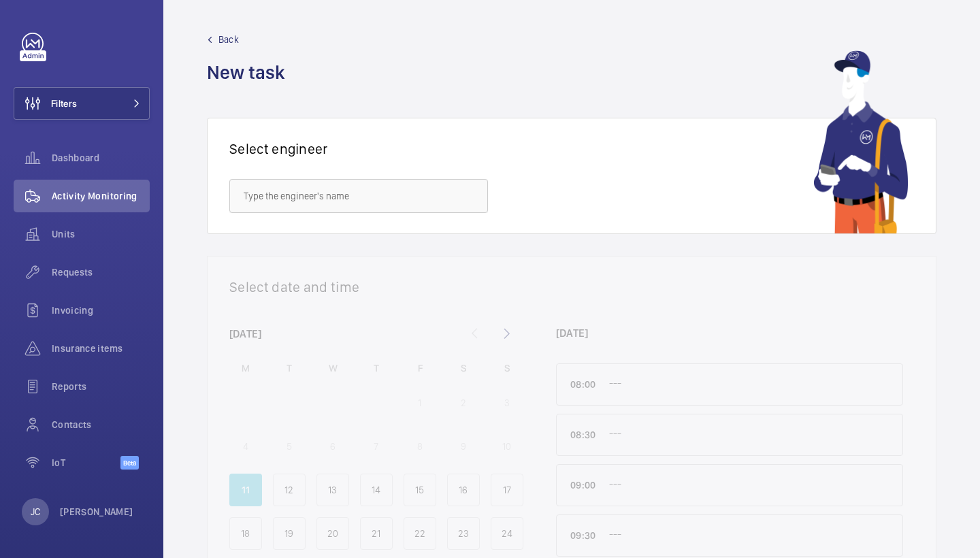  I want to click on button: Filters, so click(82, 104).